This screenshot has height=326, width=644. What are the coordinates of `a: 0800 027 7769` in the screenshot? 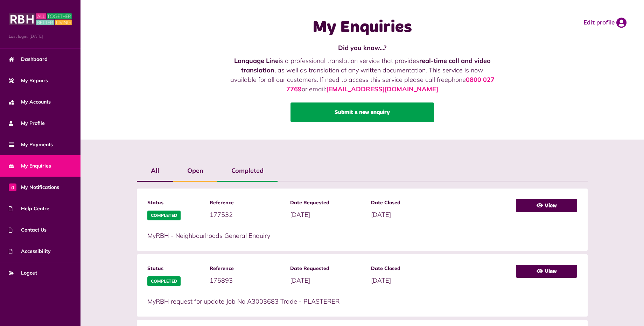 It's located at (390, 84).